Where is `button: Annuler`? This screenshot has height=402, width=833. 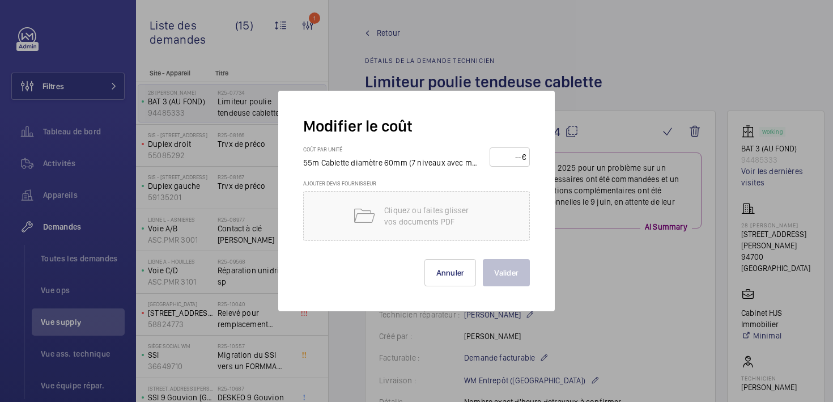
button: Annuler is located at coordinates (451, 273).